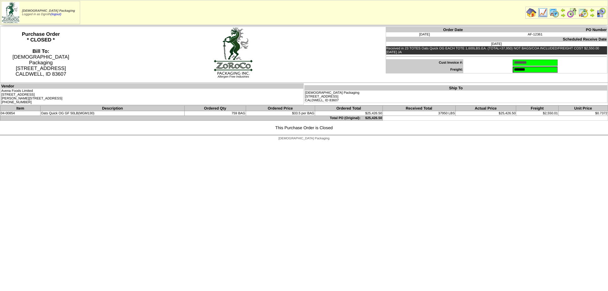 The image size is (608, 291). What do you see at coordinates (20, 108) in the screenshot?
I see `th: Item` at bounding box center [20, 108].